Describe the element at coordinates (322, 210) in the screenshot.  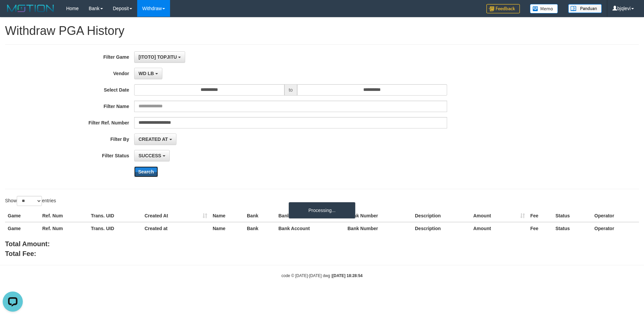
I see `div: Processing...` at that location.